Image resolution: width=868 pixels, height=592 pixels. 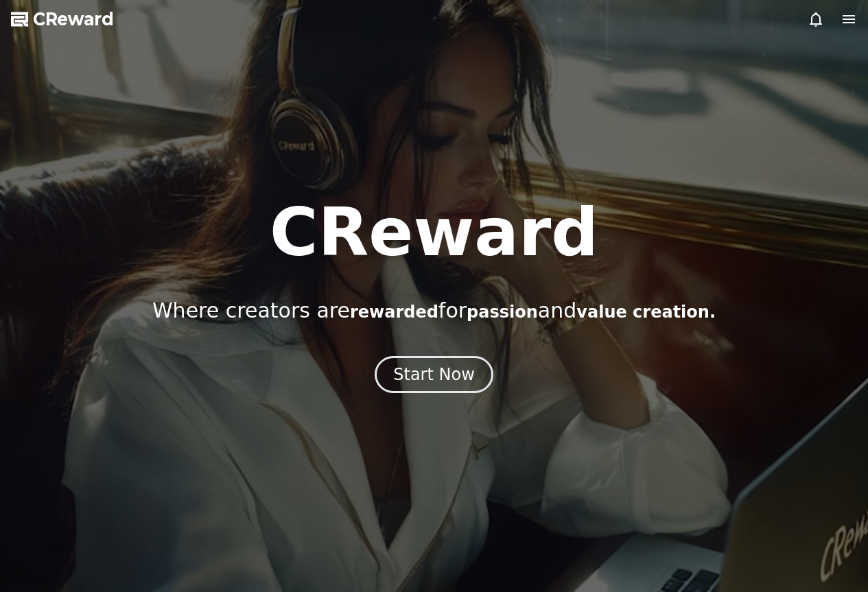 I want to click on span: value creation., so click(x=645, y=312).